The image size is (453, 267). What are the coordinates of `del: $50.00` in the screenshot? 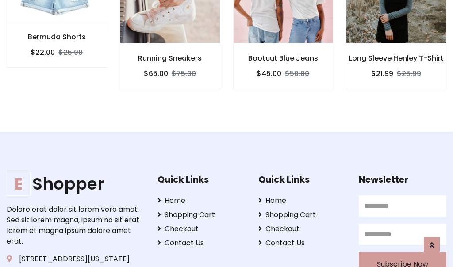 It's located at (297, 73).